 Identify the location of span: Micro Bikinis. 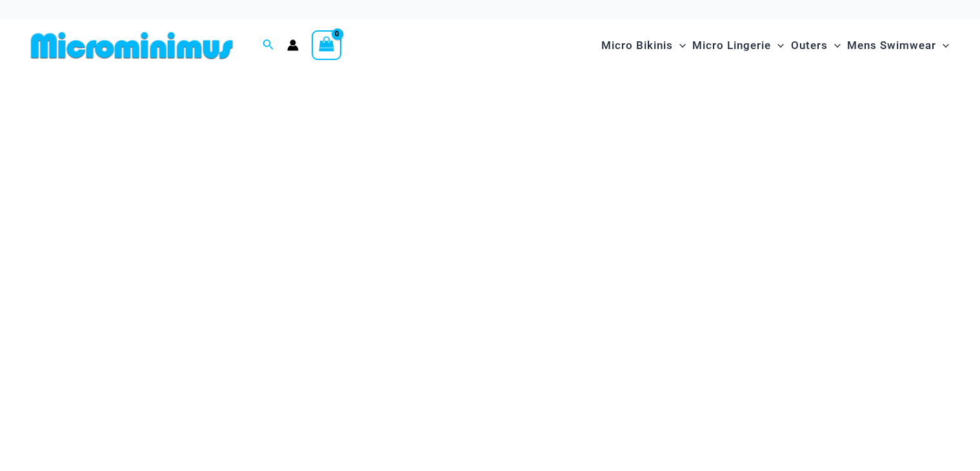
(637, 45).